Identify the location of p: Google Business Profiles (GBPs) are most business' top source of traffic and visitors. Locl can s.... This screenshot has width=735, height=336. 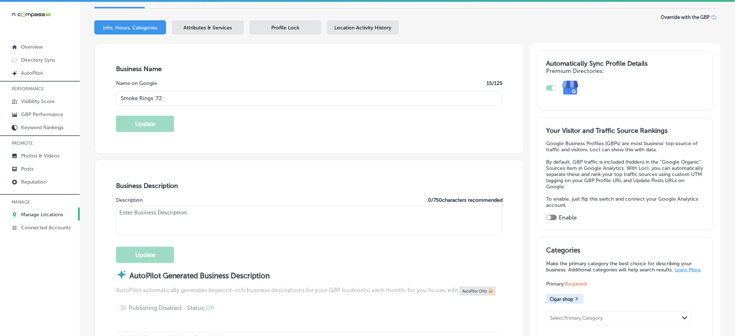
(624, 146).